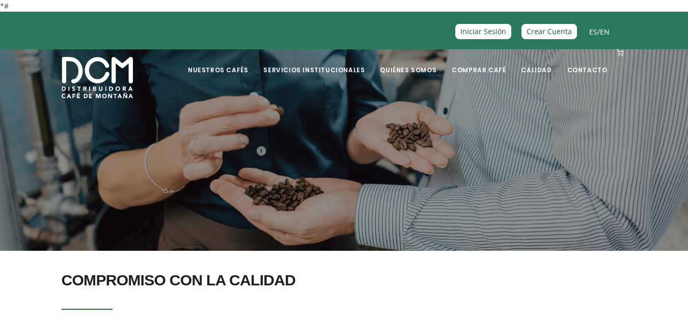 Image resolution: width=688 pixels, height=322 pixels. What do you see at coordinates (587, 62) in the screenshot?
I see `a: Contacto` at bounding box center [587, 62].